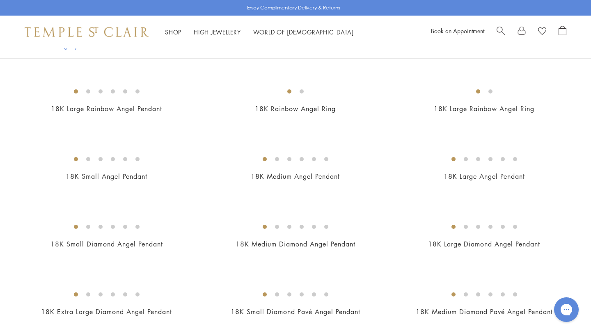 The width and height of the screenshot is (591, 333). What do you see at coordinates (173, 32) in the screenshot?
I see `a: ShopShop` at bounding box center [173, 32].